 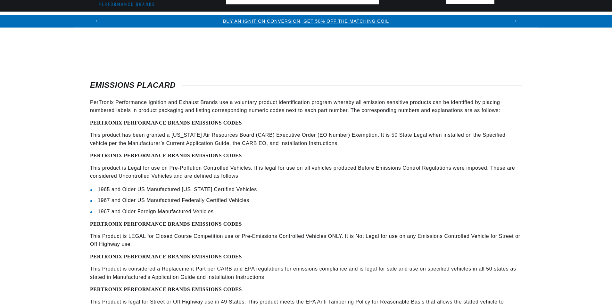 I want to click on summary: Engine Swaps, so click(x=365, y=19).